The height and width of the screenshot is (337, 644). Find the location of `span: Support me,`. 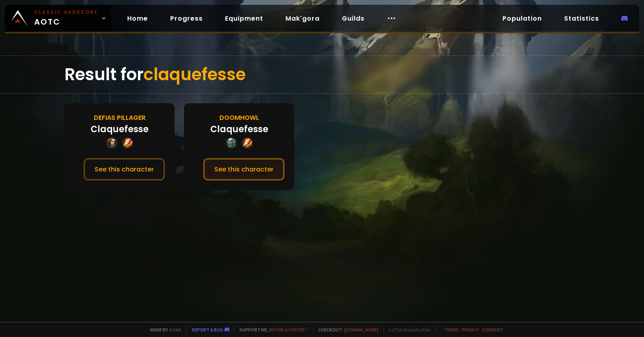

span: Support me, is located at coordinates (271, 330).